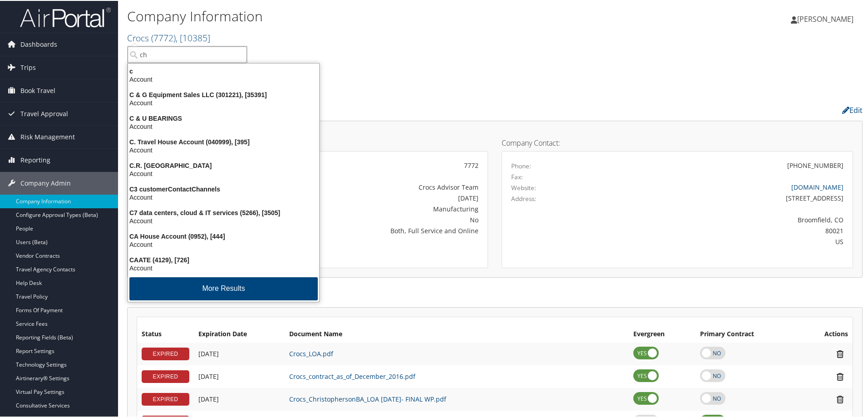  I want to click on div: C & G Equipment Sales LLC (301221), [35391], so click(224, 94).